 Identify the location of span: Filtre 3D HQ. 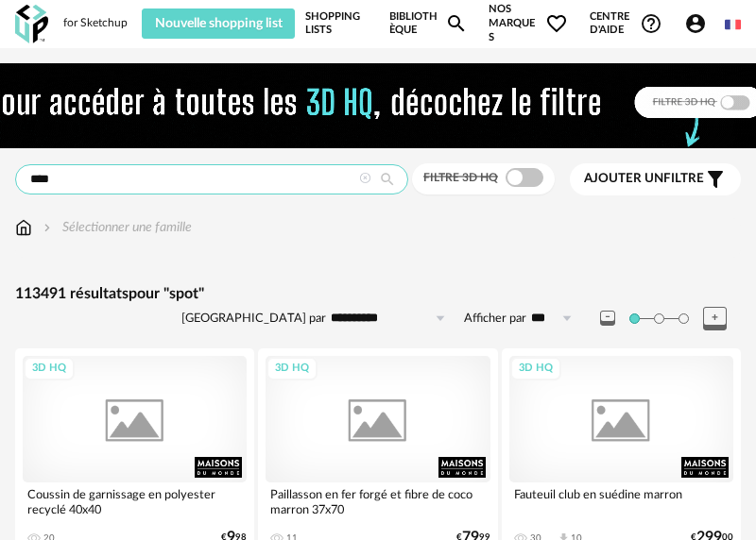
(460, 178).